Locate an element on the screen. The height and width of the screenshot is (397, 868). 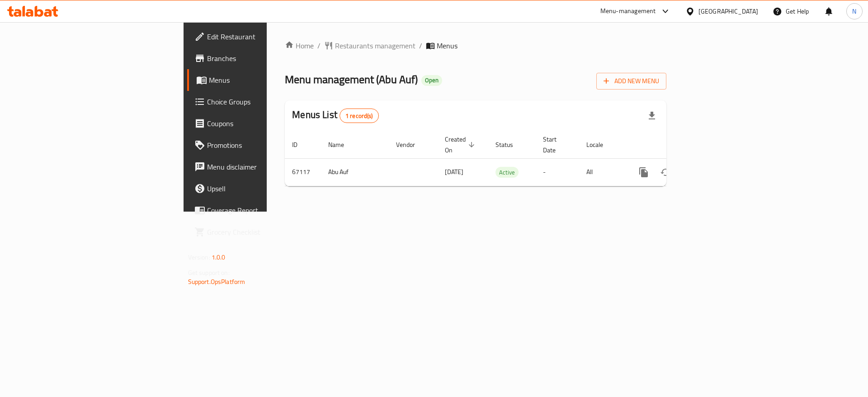
span: Menu management ( Abu Auf ) is located at coordinates (352, 79).